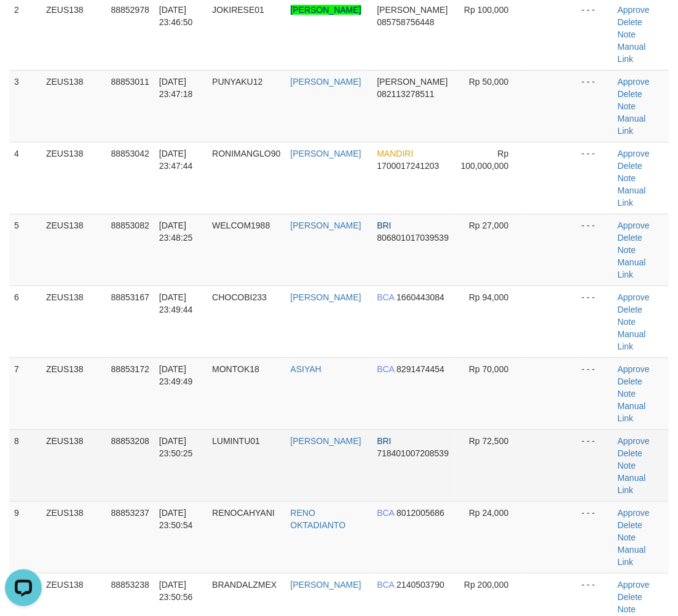  Describe the element at coordinates (239, 298) in the screenshot. I see `span: CHOCOBI233` at that location.